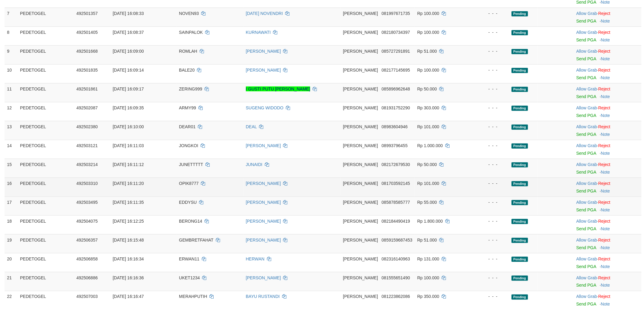 The image size is (644, 311). I want to click on span: OPIK8777, so click(189, 183).